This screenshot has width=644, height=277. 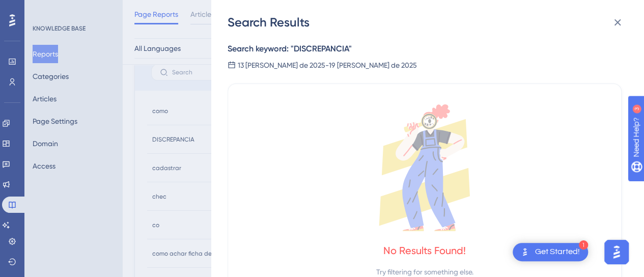 I want to click on div: 1, so click(x=584, y=245).